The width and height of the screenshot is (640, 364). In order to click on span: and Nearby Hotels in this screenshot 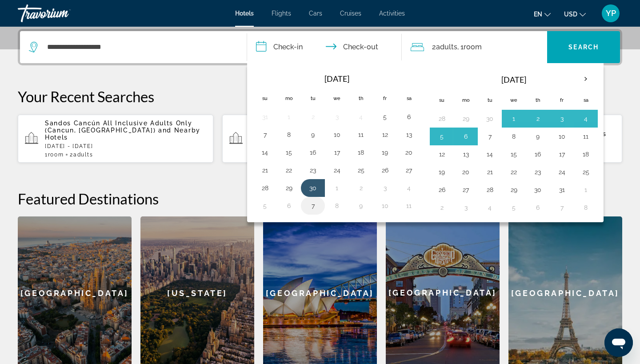, I will do `click(123, 134)`.